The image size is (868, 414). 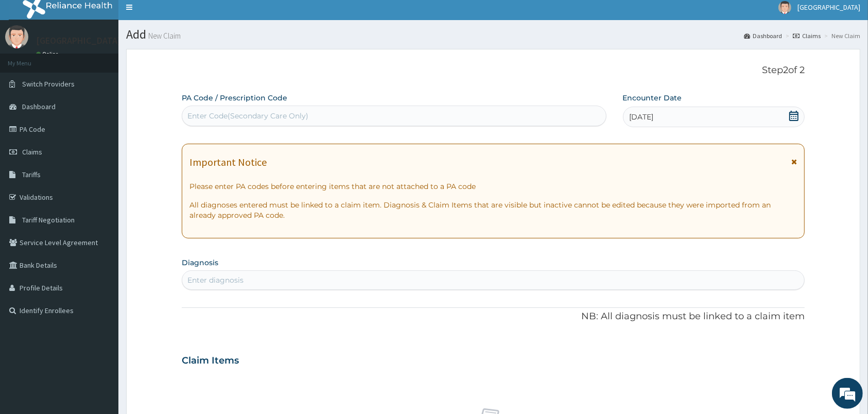 What do you see at coordinates (163, 36) in the screenshot?
I see `small: New Claim` at bounding box center [163, 36].